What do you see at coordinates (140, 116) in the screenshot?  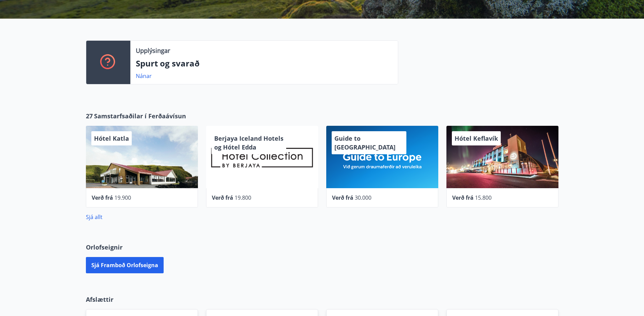 I see `span: Samstarfsaðilar í Ferðaávísun` at bounding box center [140, 116].